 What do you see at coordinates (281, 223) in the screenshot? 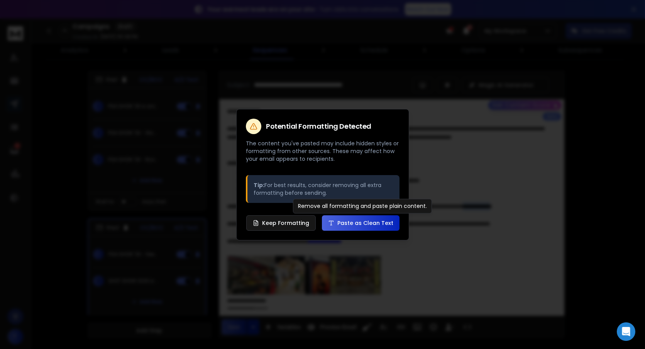
I see `button: Keep Formatting` at bounding box center [281, 223].